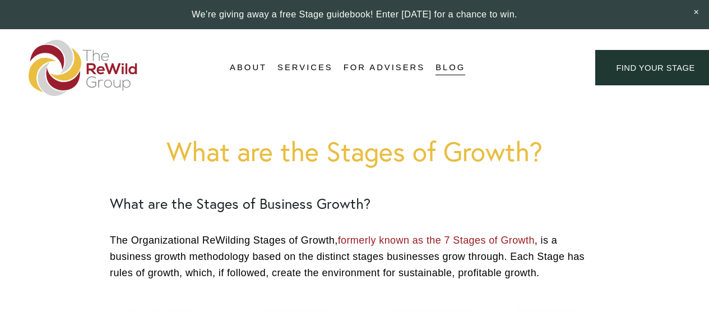 Image resolution: width=709 pixels, height=311 pixels. Describe the element at coordinates (84, 68) in the screenshot. I see `img: The ReWild Group` at that location.